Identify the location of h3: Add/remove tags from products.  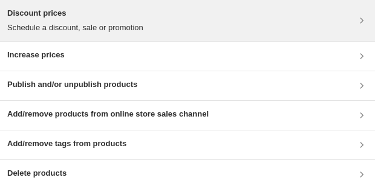
(66, 144).